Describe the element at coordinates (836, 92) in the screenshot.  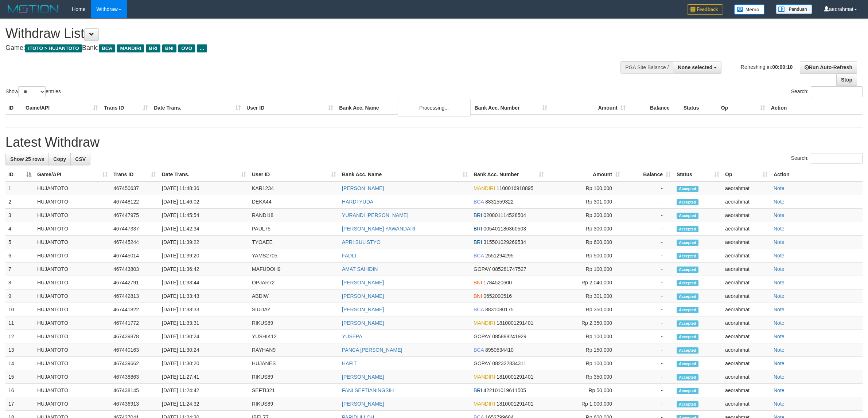
I see `input: Search:` at that location.